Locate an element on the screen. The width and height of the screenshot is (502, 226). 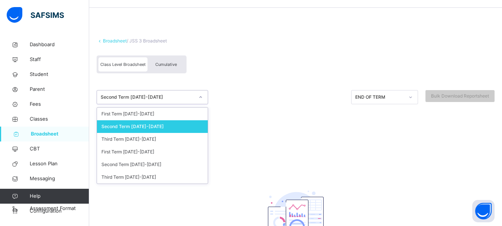
span: Lesson Plan is located at coordinates (59, 163).